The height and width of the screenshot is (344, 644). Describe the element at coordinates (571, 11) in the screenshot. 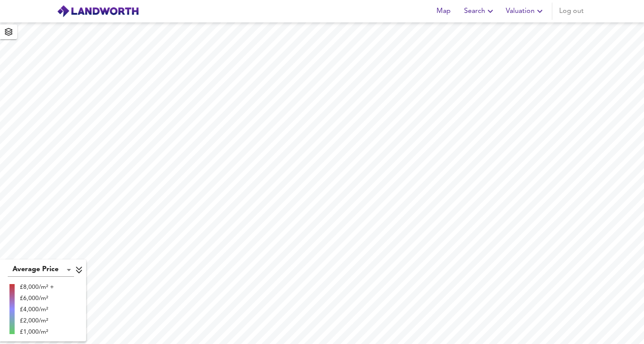

I see `span: Log out` at that location.